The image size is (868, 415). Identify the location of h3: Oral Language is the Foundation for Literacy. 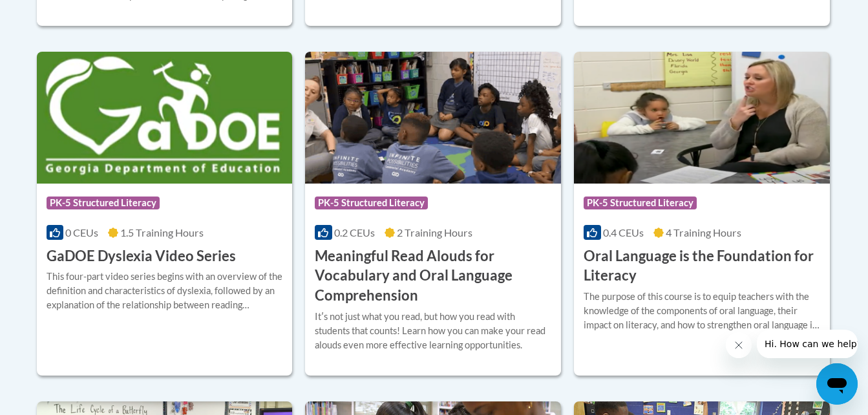
(702, 266).